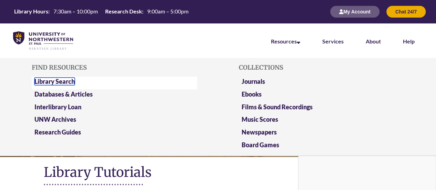  What do you see at coordinates (260, 119) in the screenshot?
I see `a: Music Scores` at bounding box center [260, 119].